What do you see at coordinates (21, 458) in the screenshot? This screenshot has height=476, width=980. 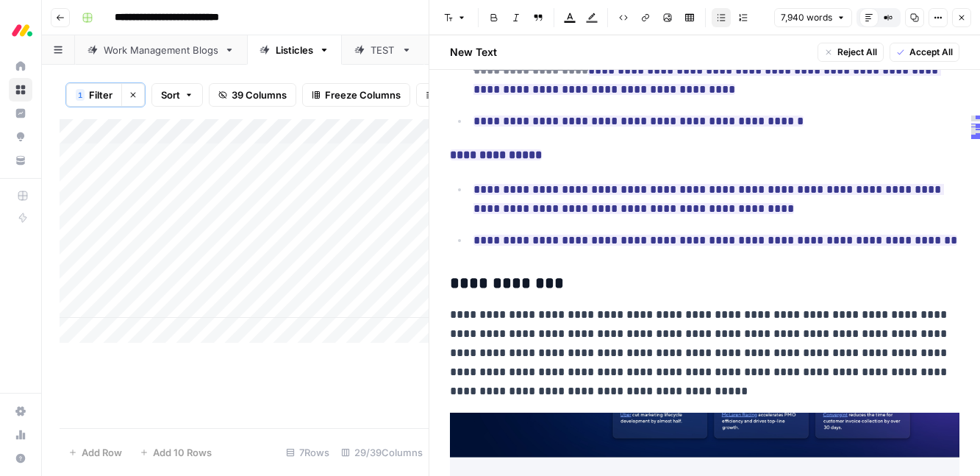 I see `button: Help + Support` at bounding box center [21, 458].